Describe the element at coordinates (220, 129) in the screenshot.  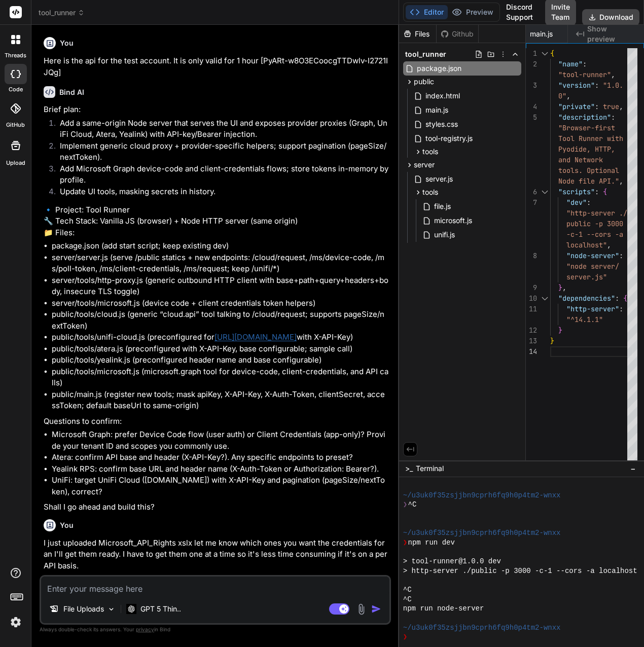
I see `li: Add a same-origin Node server that serves the UI and exposes provider proxies (Graph, UniFi Cloud...` at that location.